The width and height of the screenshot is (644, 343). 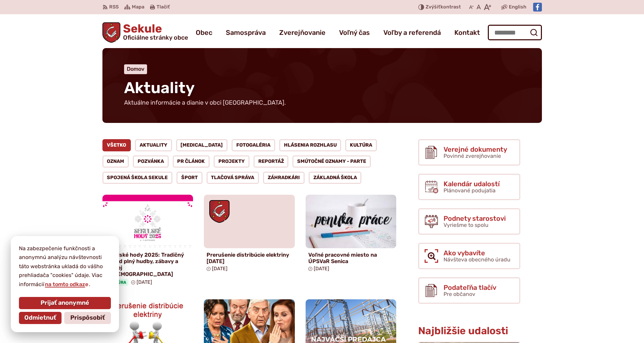 What do you see at coordinates (469, 222) in the screenshot?
I see `a: Podnety starostovi Vyriešme to spolu` at bounding box center [469, 222].